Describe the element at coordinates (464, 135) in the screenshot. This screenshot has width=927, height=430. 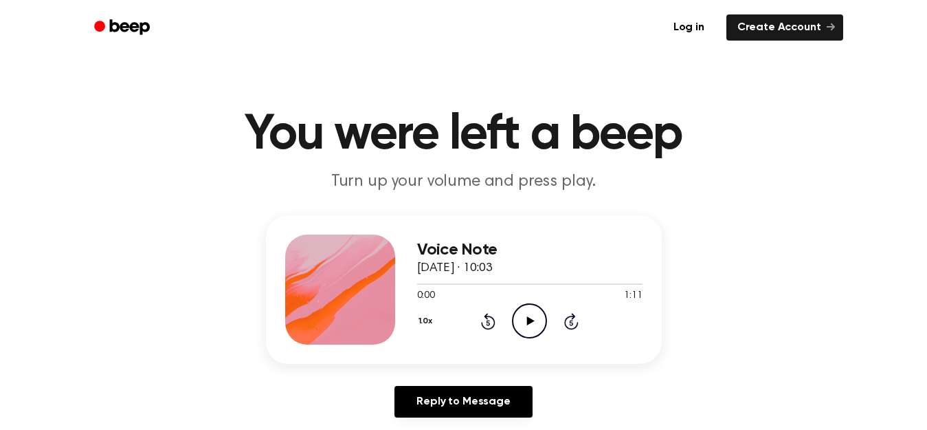
I see `h1: You were left a beep` at that location.